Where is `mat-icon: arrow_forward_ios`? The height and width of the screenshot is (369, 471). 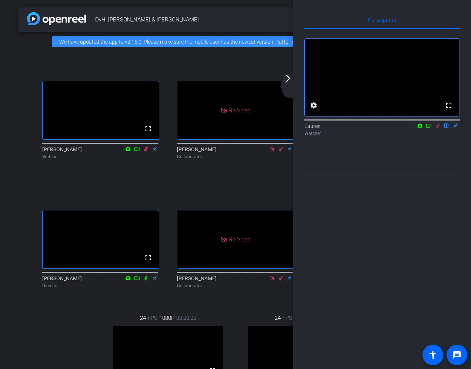 mat-icon: arrow_forward_ios is located at coordinates (288, 78).